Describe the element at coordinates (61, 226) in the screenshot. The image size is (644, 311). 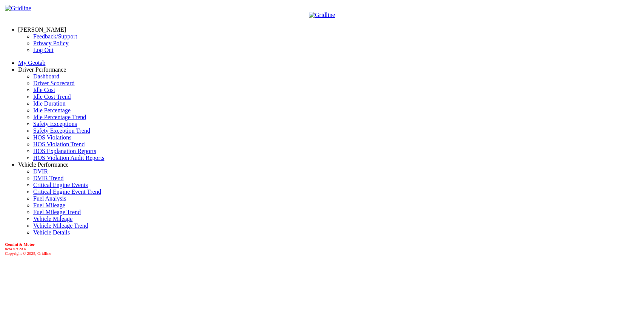
I see `a: Vehicle Mileage Trend` at that location.